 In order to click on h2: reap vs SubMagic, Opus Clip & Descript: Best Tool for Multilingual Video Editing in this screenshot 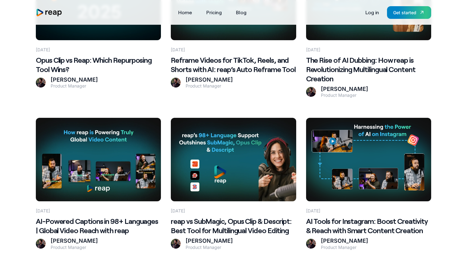, I will do `click(233, 225)`.